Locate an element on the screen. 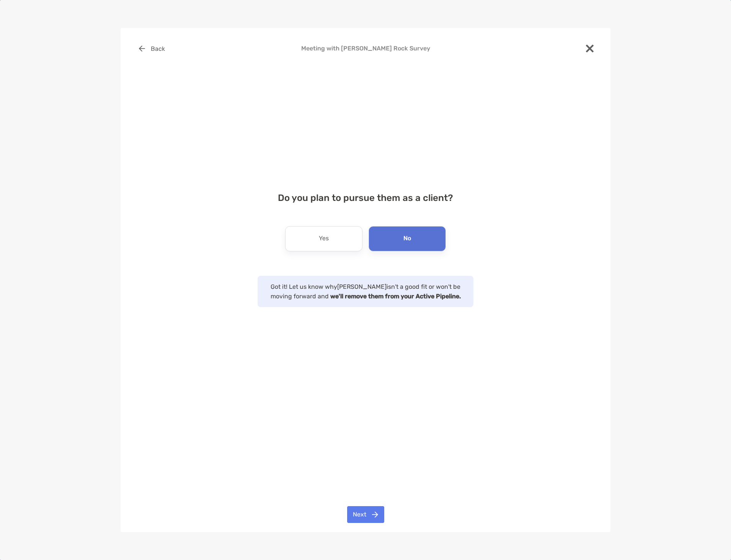  button: Back is located at coordinates (152, 49).